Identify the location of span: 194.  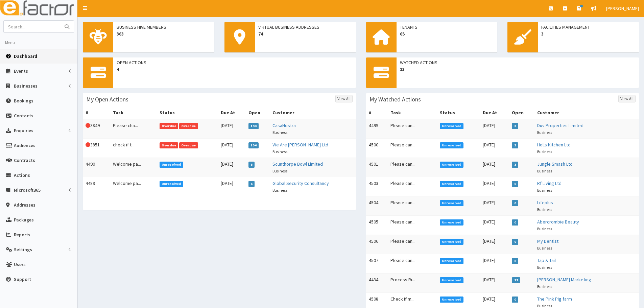
(253, 126).